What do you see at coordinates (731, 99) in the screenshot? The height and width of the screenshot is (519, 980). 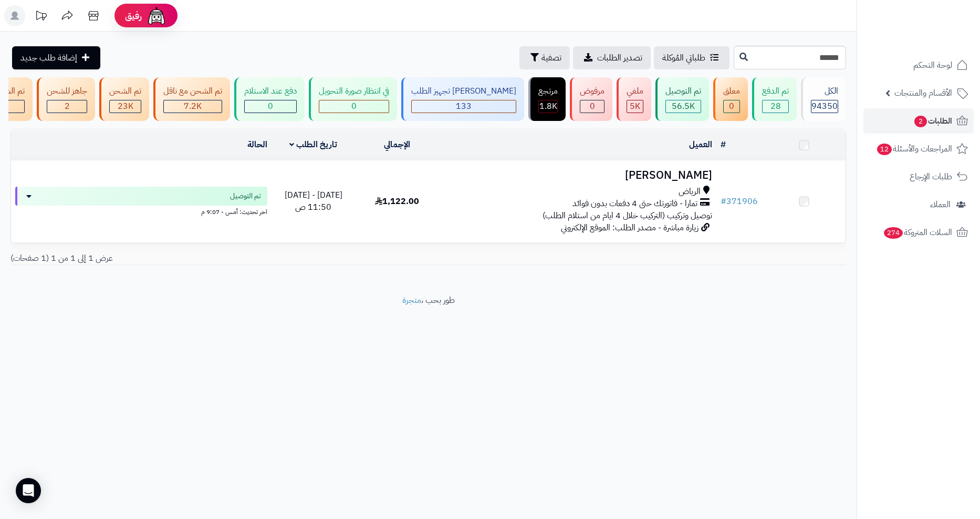 I see `a: معلق 0` at bounding box center [731, 99].